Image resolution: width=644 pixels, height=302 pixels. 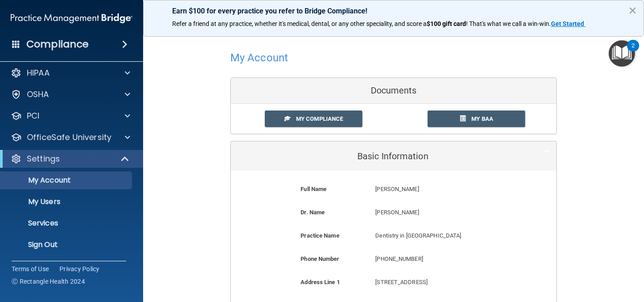 What do you see at coordinates (69, 137) in the screenshot?
I see `p: OfficeSafe University` at bounding box center [69, 137].